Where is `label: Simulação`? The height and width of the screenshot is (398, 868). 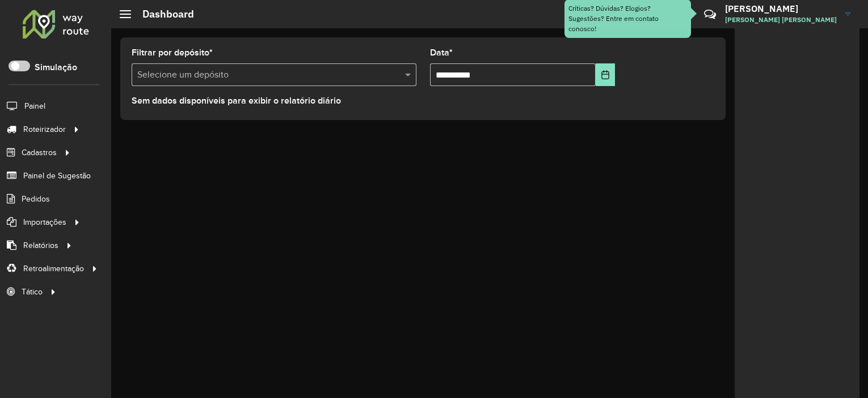
label: Simulação is located at coordinates (55, 67).